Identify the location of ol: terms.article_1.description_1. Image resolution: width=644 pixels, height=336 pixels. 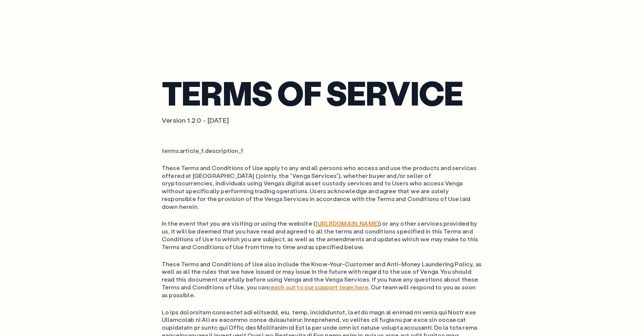
(322, 150).